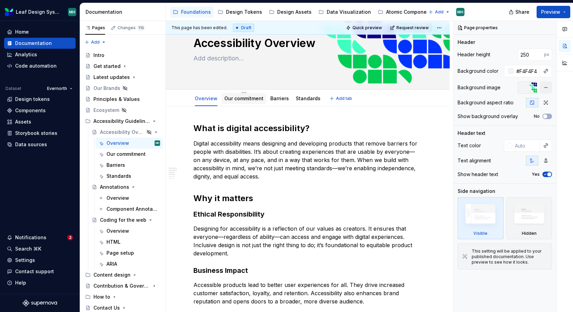 This screenshot has height=312, width=573. What do you see at coordinates (519, 12) in the screenshot?
I see `button: Share` at bounding box center [519, 12].